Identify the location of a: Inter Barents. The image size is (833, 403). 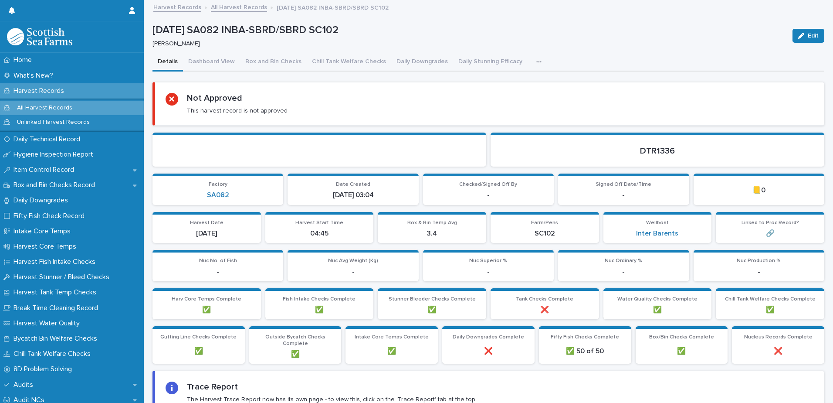
(657, 233).